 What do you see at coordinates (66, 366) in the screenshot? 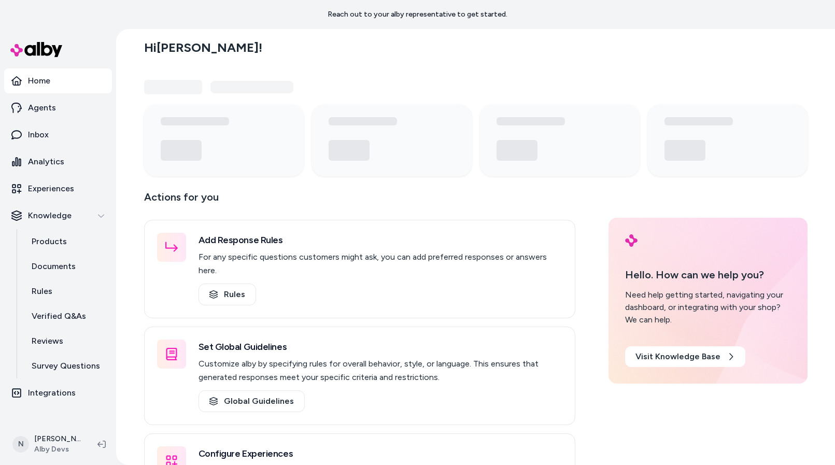
I see `p: Survey Questions` at bounding box center [66, 366].